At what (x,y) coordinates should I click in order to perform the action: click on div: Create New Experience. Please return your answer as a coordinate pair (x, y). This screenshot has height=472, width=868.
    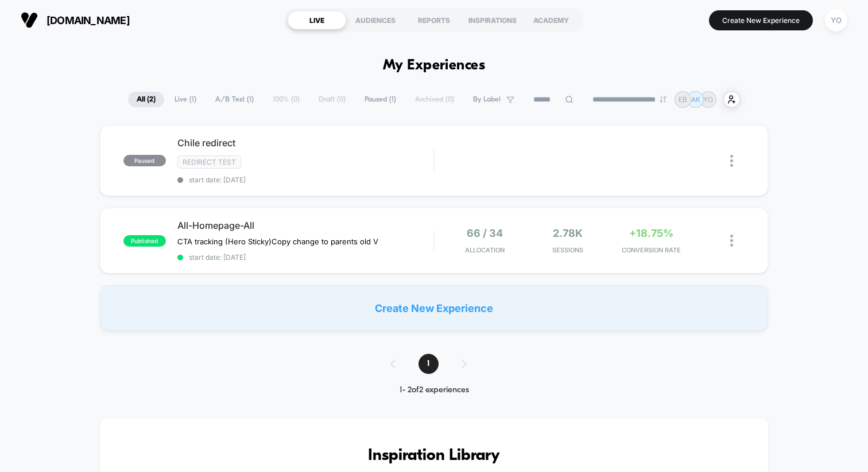
    Looking at the image, I should click on (434, 308).